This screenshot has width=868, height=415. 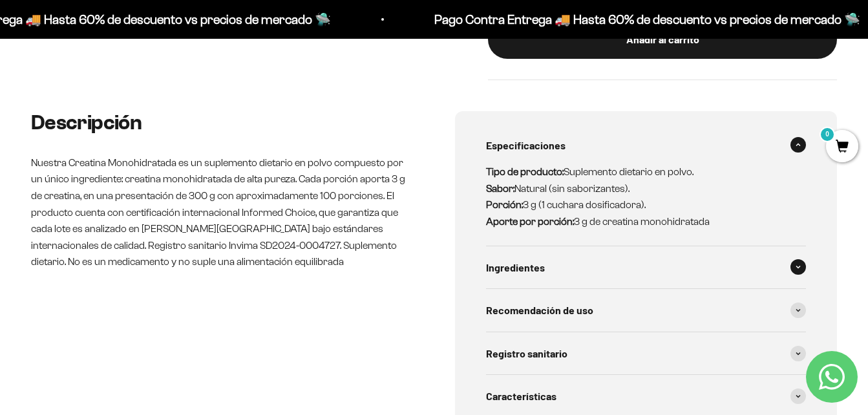 I want to click on mark: 0, so click(x=827, y=135).